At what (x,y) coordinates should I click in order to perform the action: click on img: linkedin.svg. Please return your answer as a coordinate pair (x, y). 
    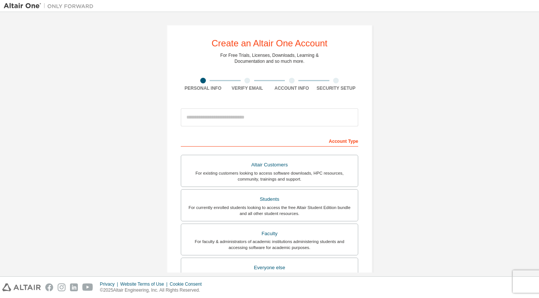
    Looking at the image, I should click on (74, 287).